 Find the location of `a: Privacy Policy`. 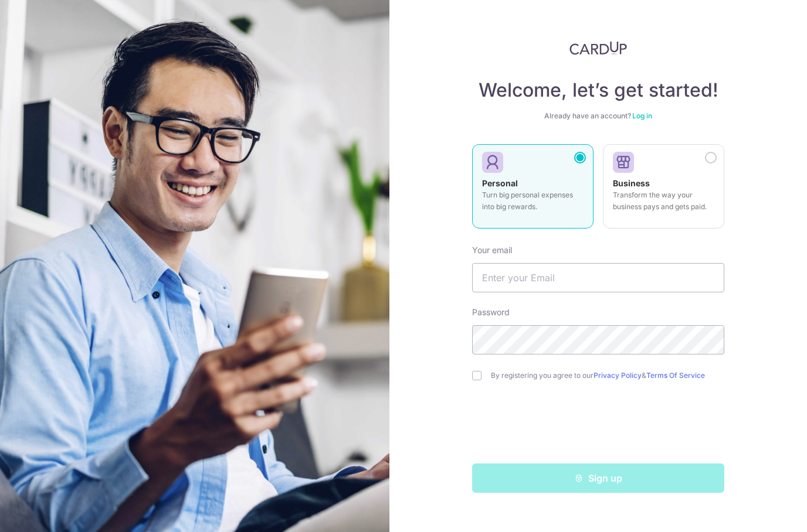

a: Privacy Policy is located at coordinates (617, 375).